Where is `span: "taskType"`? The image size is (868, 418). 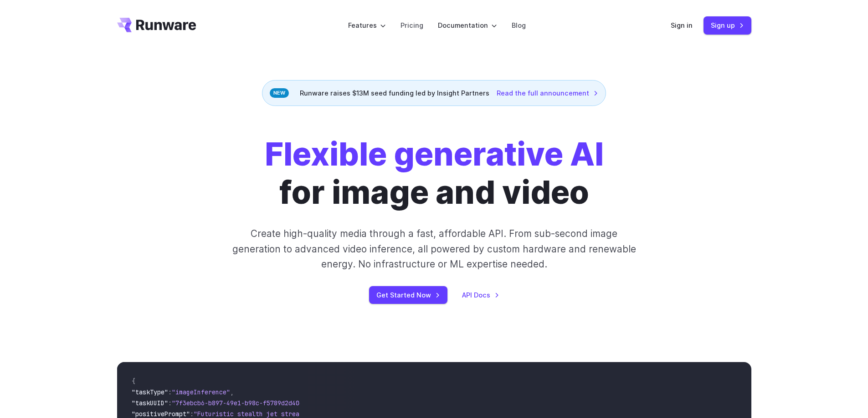 span: "taskType" is located at coordinates (150, 392).